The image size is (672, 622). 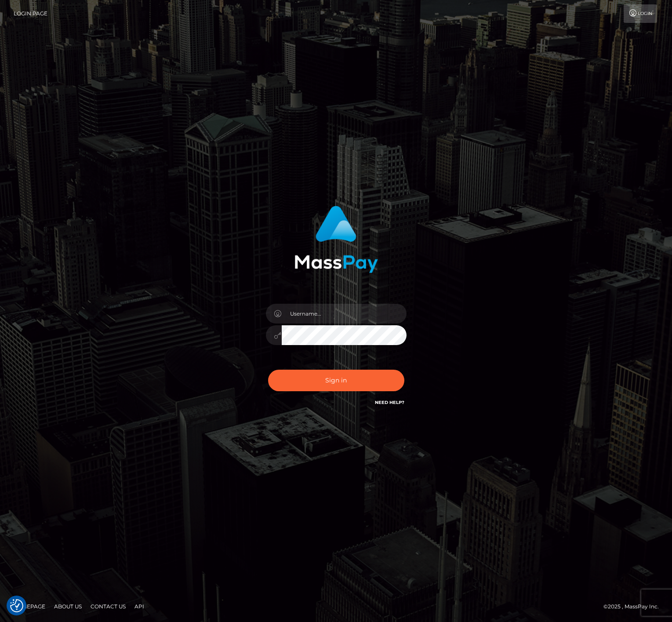 What do you see at coordinates (108, 606) in the screenshot?
I see `a: Contact Us` at bounding box center [108, 606].